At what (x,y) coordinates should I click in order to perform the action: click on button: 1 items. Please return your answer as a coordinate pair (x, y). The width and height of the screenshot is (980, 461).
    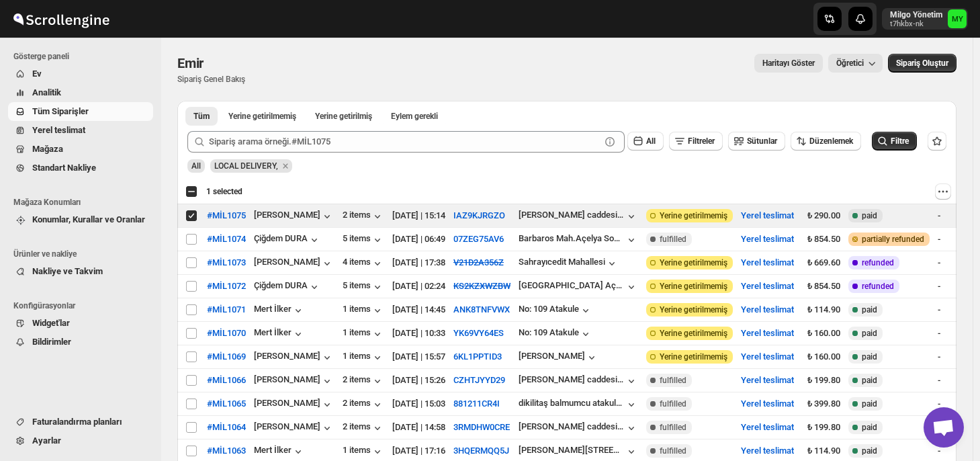
    Looking at the image, I should click on (363, 357).